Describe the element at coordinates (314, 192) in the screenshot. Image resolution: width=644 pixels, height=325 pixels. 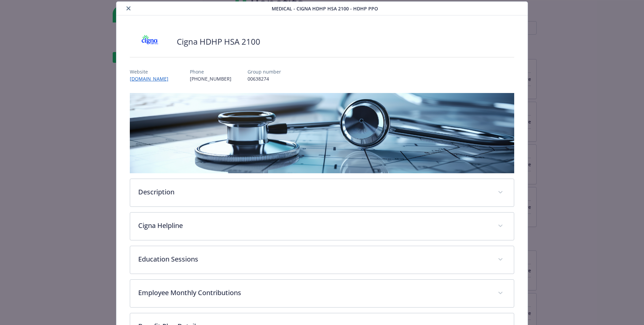
I see `p: Description` at that location.